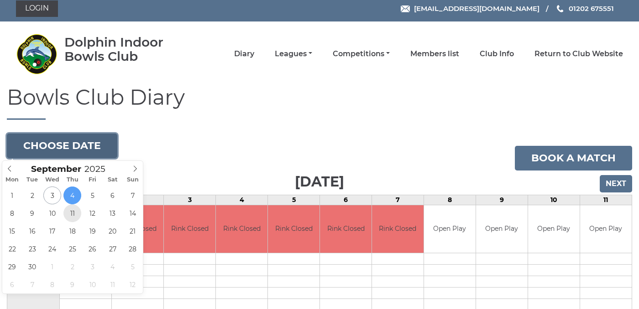 The height and width of the screenshot is (309, 639). I want to click on span: September 2, 2025, so click(32, 195).